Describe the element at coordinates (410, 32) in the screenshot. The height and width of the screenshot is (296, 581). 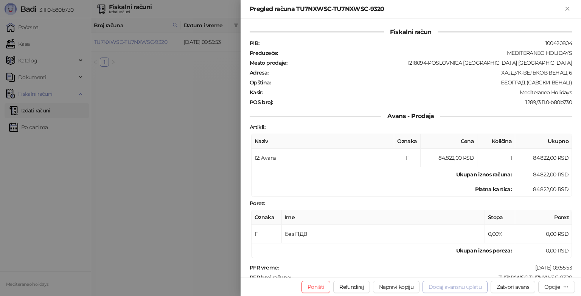
I see `span: Fiskalni račun` at that location.